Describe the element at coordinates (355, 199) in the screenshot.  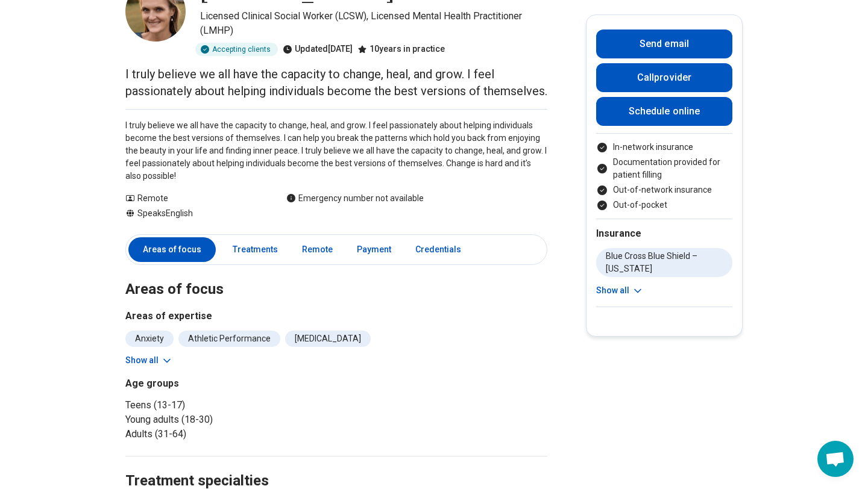
I see `div: Emergency number not available` at that location.